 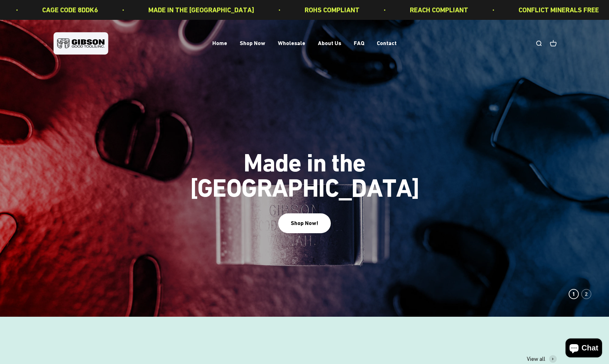 I want to click on div: Shop Now!, so click(x=304, y=223).